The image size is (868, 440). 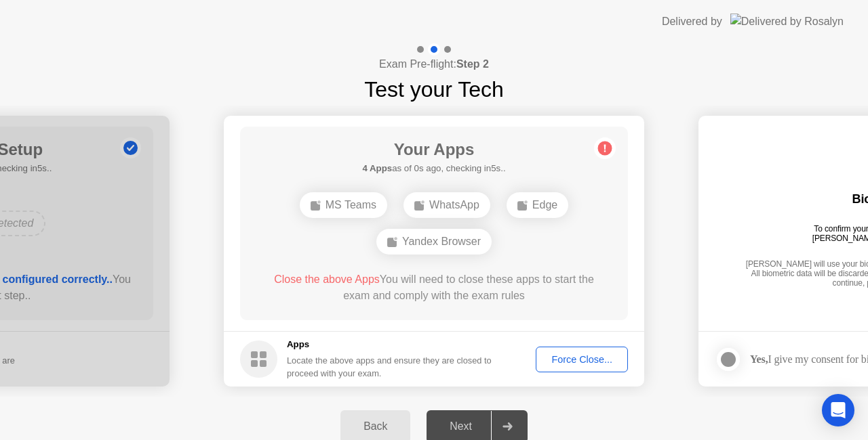 What do you see at coordinates (389, 367) in the screenshot?
I see `div: Locate the above apps and ensure they are closed to proceed with your exam.` at bounding box center [389, 367].